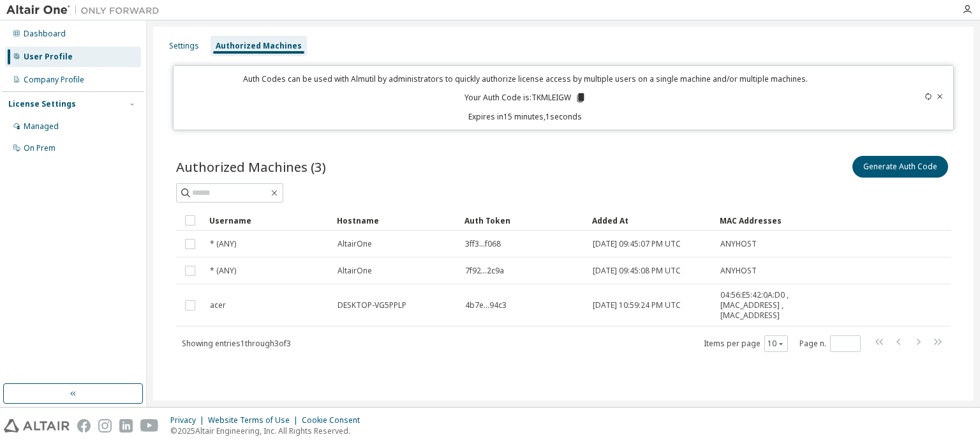  I want to click on div: Auth Token, so click(523, 221).